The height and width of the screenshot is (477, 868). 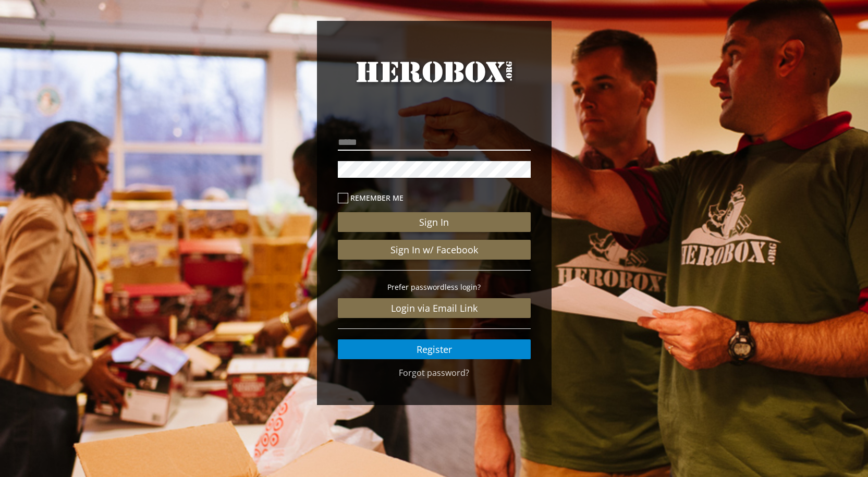 What do you see at coordinates (434, 249) in the screenshot?
I see `a: Sign In w/ Facebook` at bounding box center [434, 249].